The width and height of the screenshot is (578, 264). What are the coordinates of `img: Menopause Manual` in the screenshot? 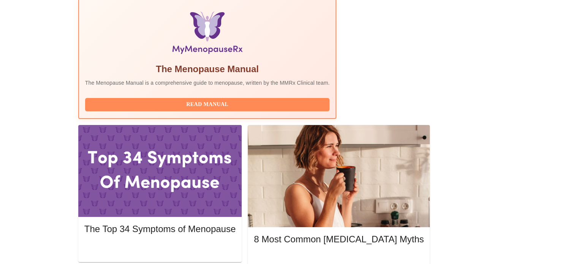 It's located at (207, 34).